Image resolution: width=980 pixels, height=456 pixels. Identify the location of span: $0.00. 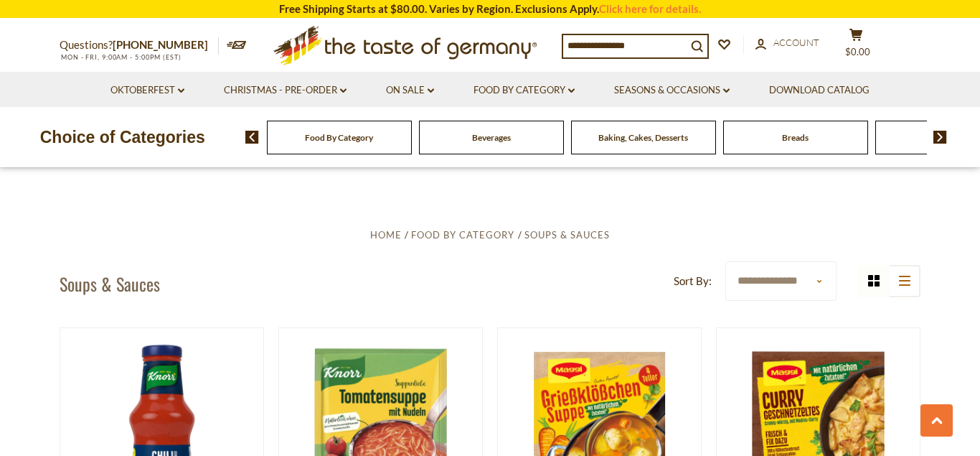
(858, 51).